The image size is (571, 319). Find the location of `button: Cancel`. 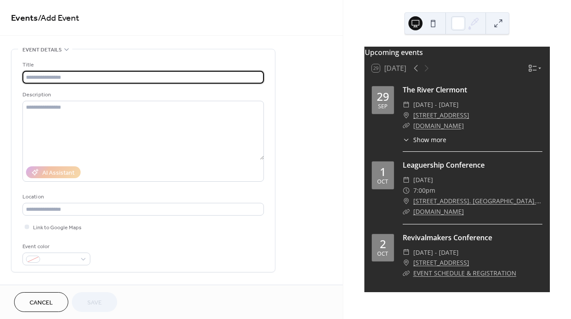

button: Cancel is located at coordinates (41, 302).